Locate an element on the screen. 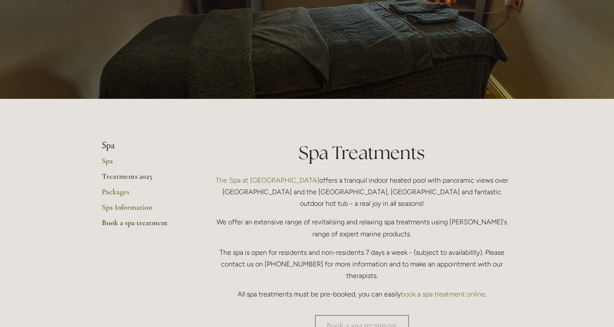  li: Spa is located at coordinates (143, 146).